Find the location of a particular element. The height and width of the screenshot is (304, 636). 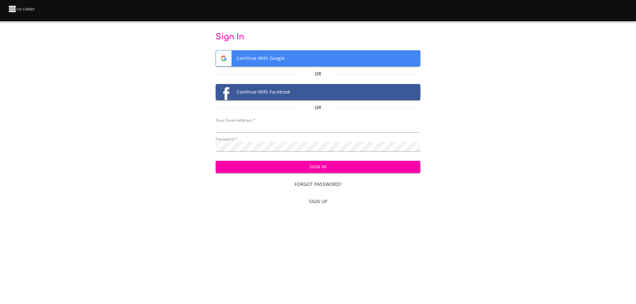

span: Forgot Password? is located at coordinates (318, 185).